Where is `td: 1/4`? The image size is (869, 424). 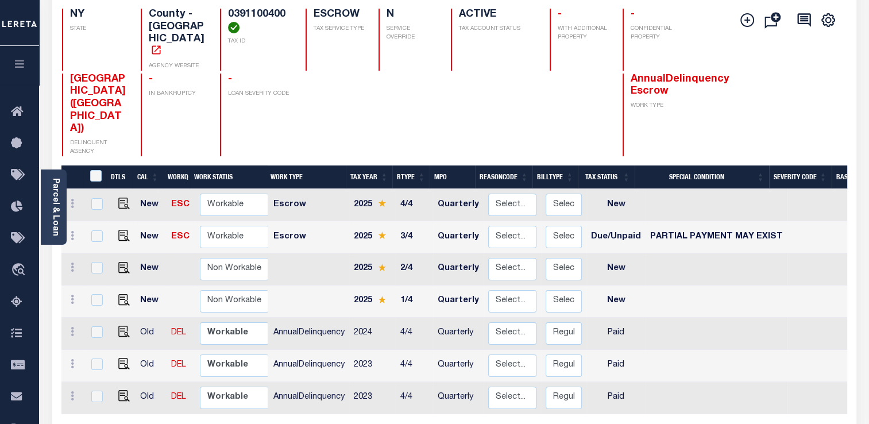 td: 1/4 is located at coordinates (414, 302).